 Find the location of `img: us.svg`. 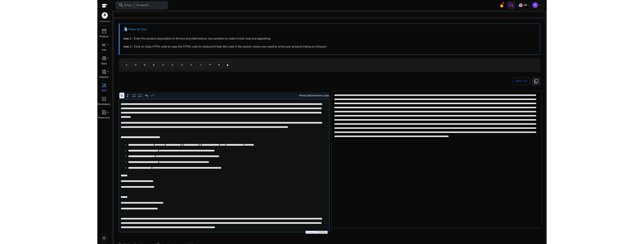

img: us.svg is located at coordinates (521, 5).